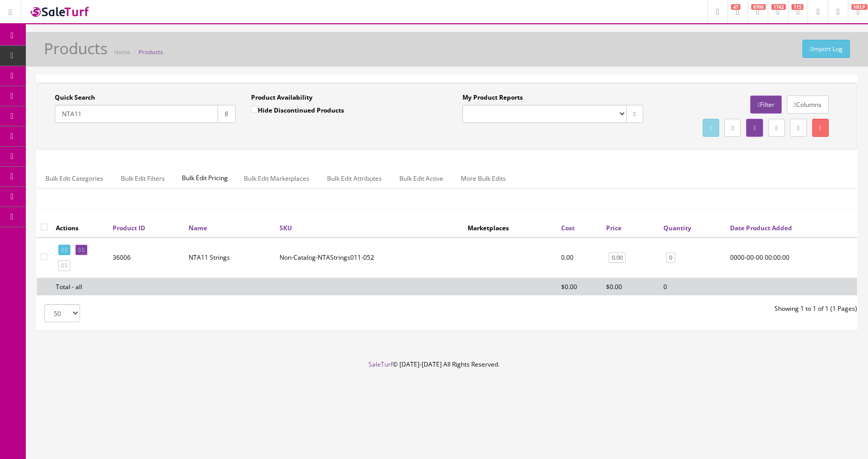 This screenshot has height=459, width=868. I want to click on span: 47, so click(736, 7).